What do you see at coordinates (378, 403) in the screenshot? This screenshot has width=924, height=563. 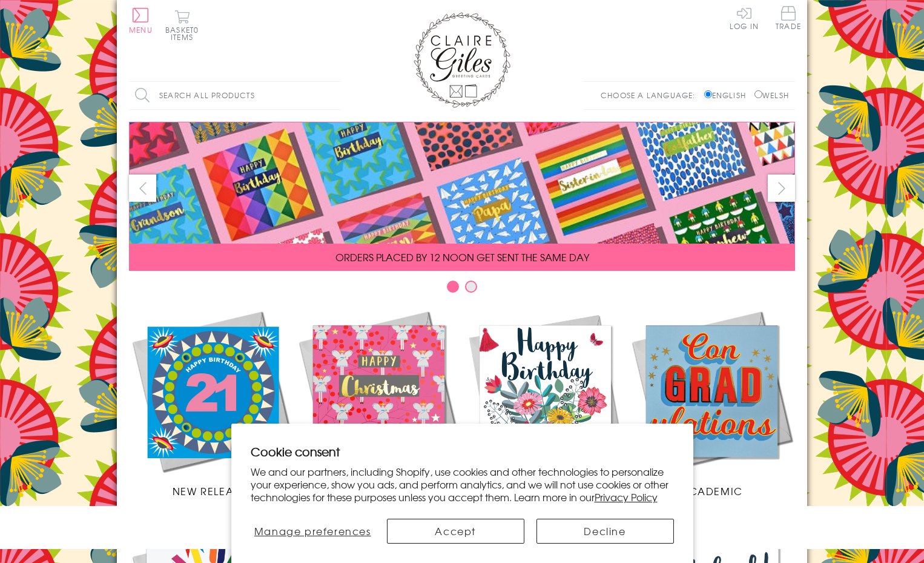 I see `a: Christmas` at bounding box center [378, 403].